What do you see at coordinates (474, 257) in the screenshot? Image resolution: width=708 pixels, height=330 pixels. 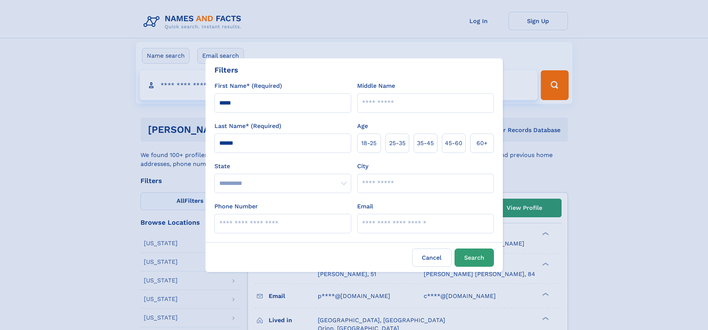 I see `button: Search` at bounding box center [474, 257].